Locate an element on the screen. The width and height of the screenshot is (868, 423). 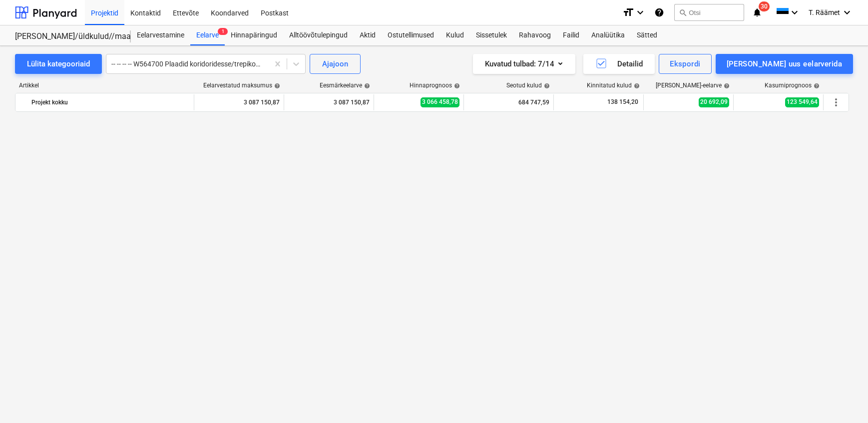
i: notifications is located at coordinates (757, 12).